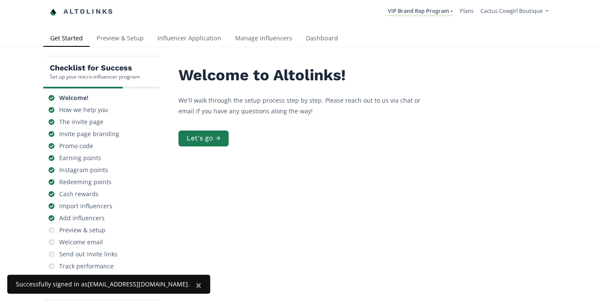 The height and width of the screenshot is (301, 601). What do you see at coordinates (203, 138) in the screenshot?
I see `button: Let's go →` at bounding box center [203, 138].